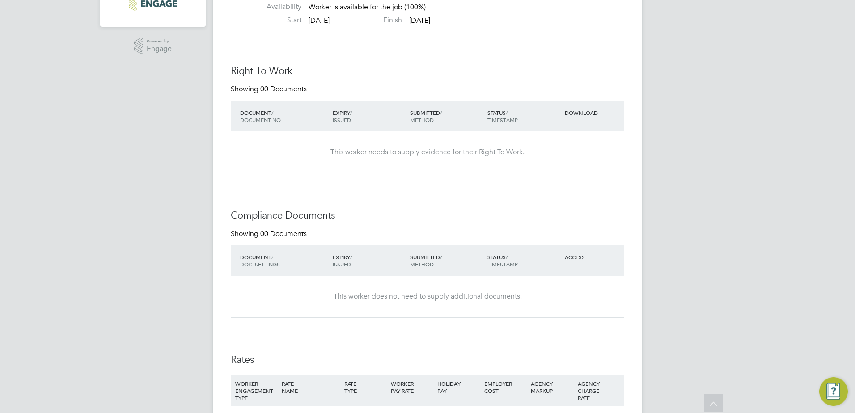 This screenshot has height=413, width=855. What do you see at coordinates (427, 71) in the screenshot?
I see `h3: Right To Work` at bounding box center [427, 71].